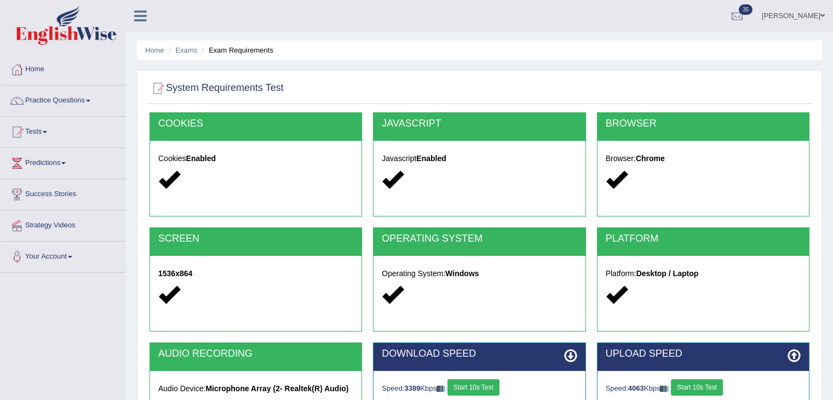  Describe the element at coordinates (479, 354) in the screenshot. I see `h2: DOWNLOAD SPEED` at that location.